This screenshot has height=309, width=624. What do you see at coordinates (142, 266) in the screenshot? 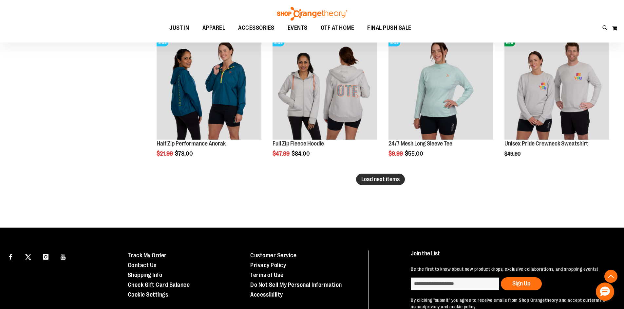
I see `a: Contact Us` at bounding box center [142, 266].